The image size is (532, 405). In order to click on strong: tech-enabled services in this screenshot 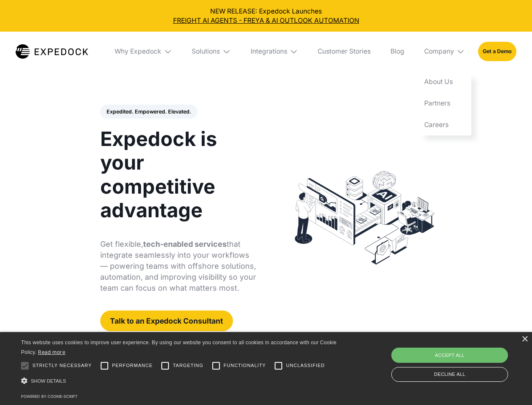, I will do `click(185, 243)`.